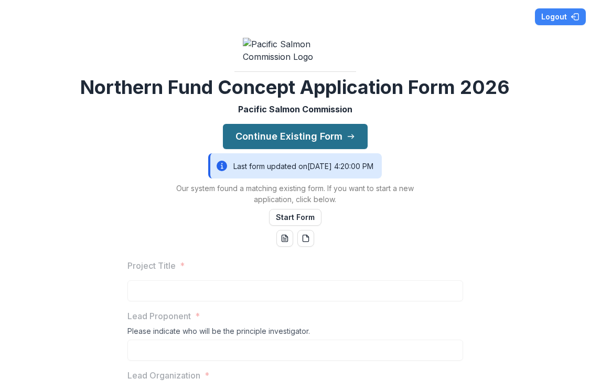  Describe the element at coordinates (295, 194) in the screenshot. I see `p: Our system found a matching existing form. If you want to start a new application, click below.` at that location.